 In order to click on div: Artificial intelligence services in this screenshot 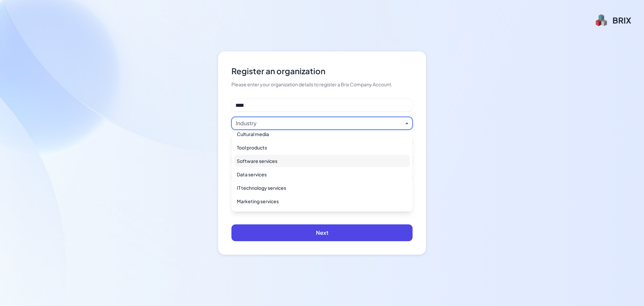, I will do `click(322, 214)`.